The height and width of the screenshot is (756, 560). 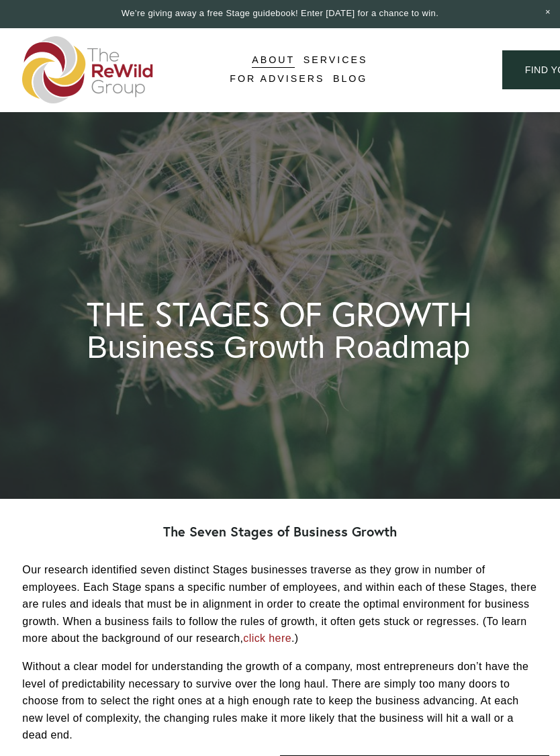 I want to click on a: Blog, so click(x=350, y=79).